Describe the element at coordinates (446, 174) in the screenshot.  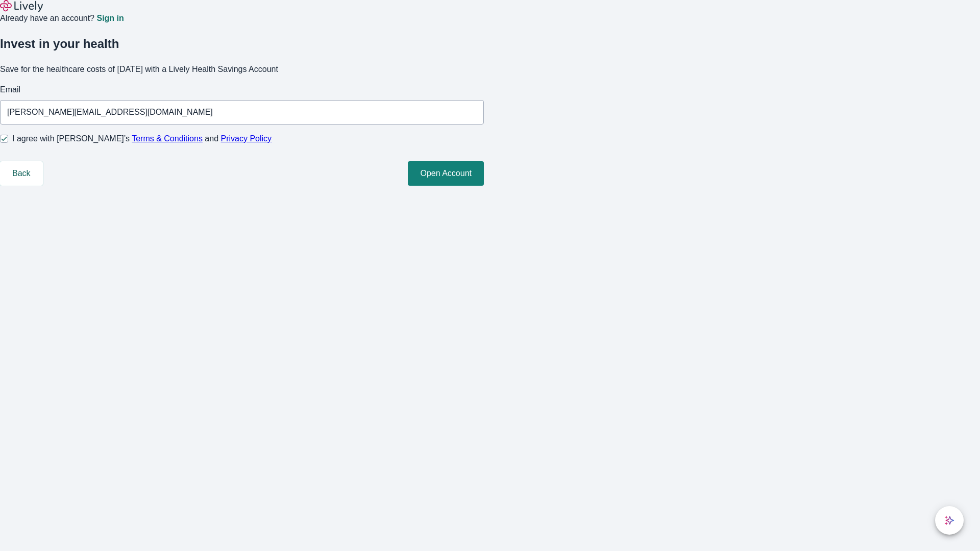
I see `button: Open Account` at that location.